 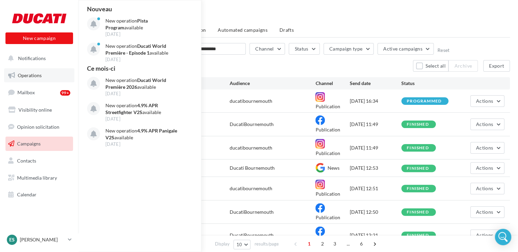 I want to click on span: Operations, so click(x=30, y=75).